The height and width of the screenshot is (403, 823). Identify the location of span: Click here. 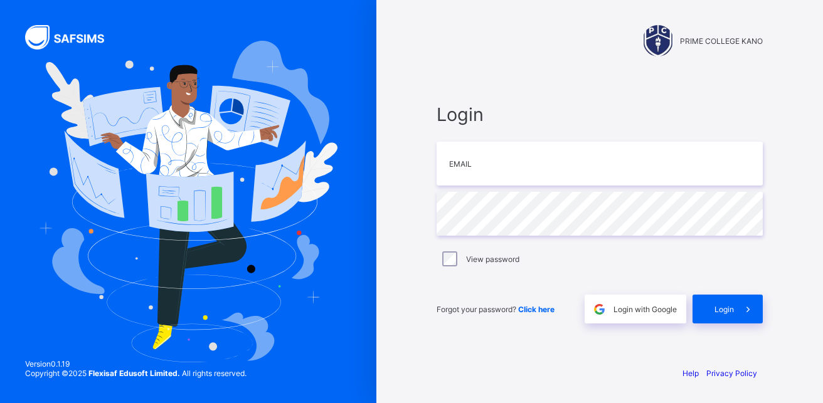
(536, 309).